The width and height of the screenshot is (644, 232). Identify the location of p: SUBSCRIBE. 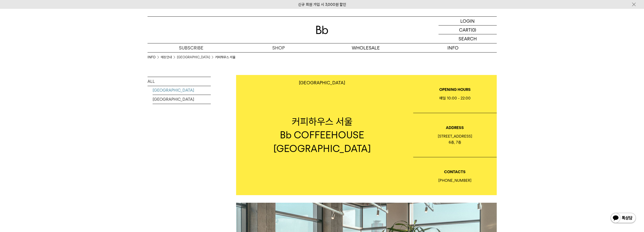
(191, 48).